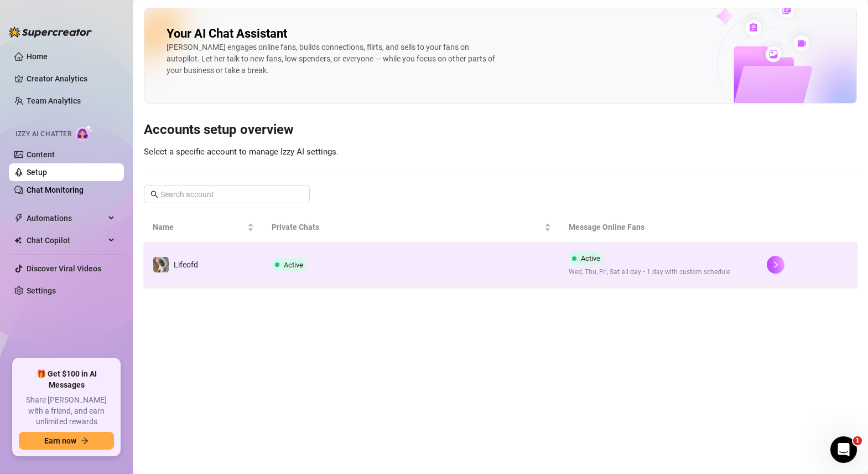 Image resolution: width=868 pixels, height=474 pixels. Describe the element at coordinates (60, 441) in the screenshot. I see `span: Earn now` at that location.